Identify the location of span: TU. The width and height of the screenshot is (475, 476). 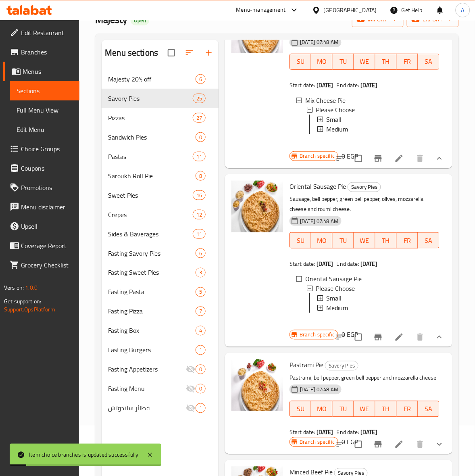
(343, 62).